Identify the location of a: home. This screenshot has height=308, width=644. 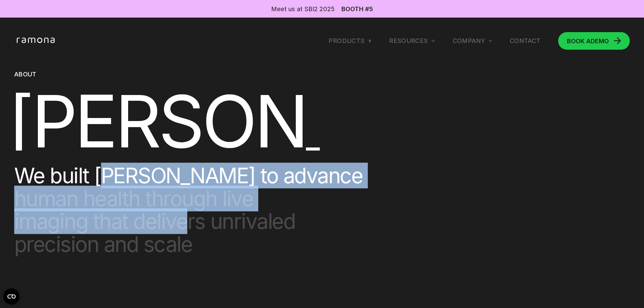
(37, 40).